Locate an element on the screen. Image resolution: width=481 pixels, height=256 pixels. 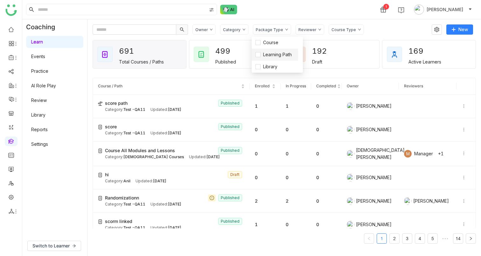
nz-tag: Draft is located at coordinates (235, 175).